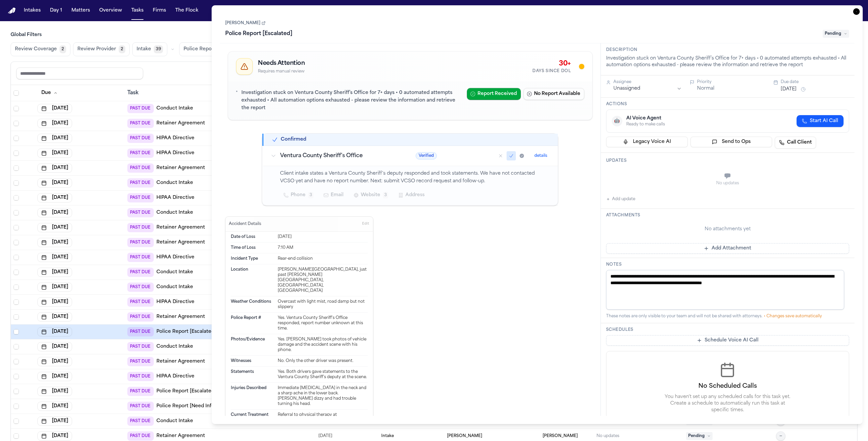 The height and width of the screenshot is (441, 868). Describe the element at coordinates (554, 94) in the screenshot. I see `button: No Report Available` at that location.